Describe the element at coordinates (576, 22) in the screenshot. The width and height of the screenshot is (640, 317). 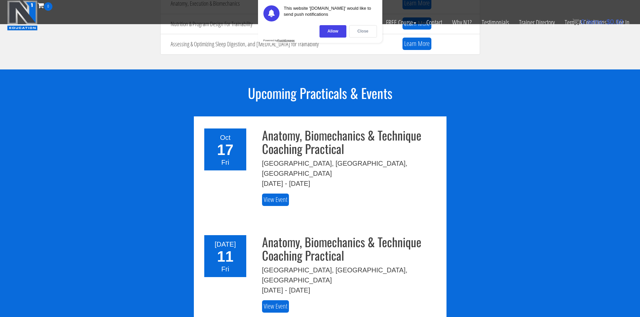
I see `img: icon11.png` at that location.